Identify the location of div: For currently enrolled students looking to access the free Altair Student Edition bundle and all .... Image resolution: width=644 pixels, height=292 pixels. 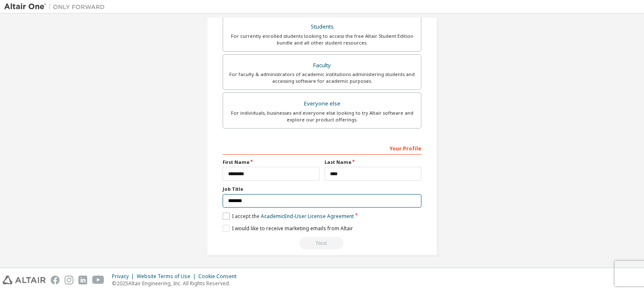
(322, 39).